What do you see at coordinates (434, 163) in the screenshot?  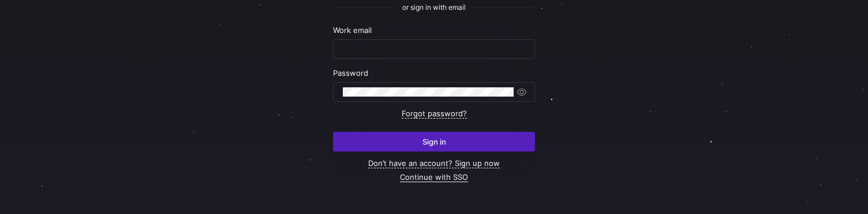 I see `a: Don’t have an account? Sign up now` at bounding box center [434, 163].